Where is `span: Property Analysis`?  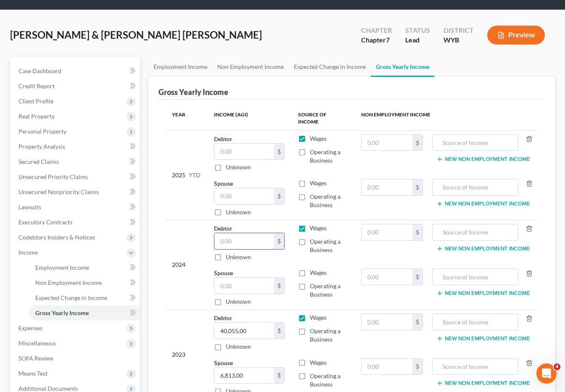
span: Property Analysis is located at coordinates (42, 146).